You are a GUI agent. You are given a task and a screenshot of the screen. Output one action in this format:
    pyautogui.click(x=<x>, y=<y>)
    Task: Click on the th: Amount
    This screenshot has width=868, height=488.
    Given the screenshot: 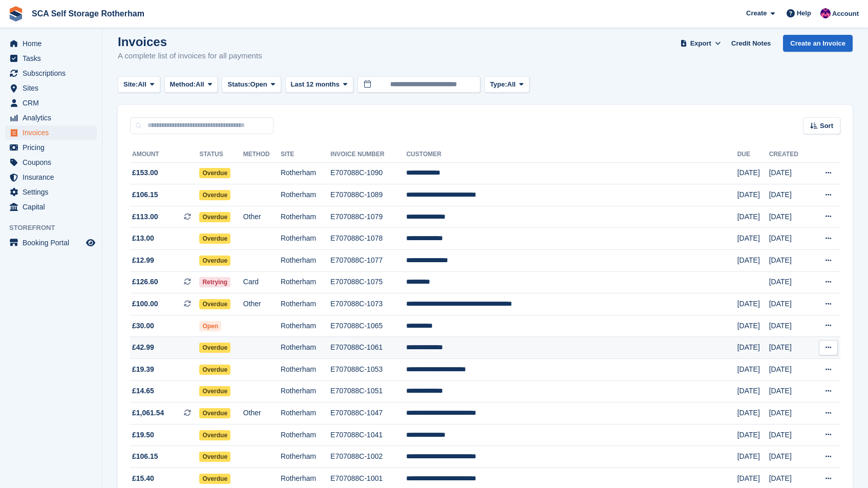 What is the action you would take?
    pyautogui.click(x=164, y=155)
    